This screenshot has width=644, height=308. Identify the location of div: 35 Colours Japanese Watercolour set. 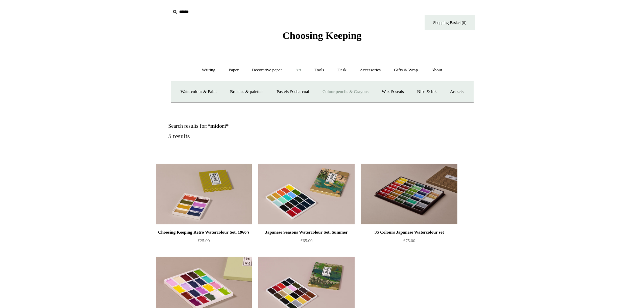
(409, 232).